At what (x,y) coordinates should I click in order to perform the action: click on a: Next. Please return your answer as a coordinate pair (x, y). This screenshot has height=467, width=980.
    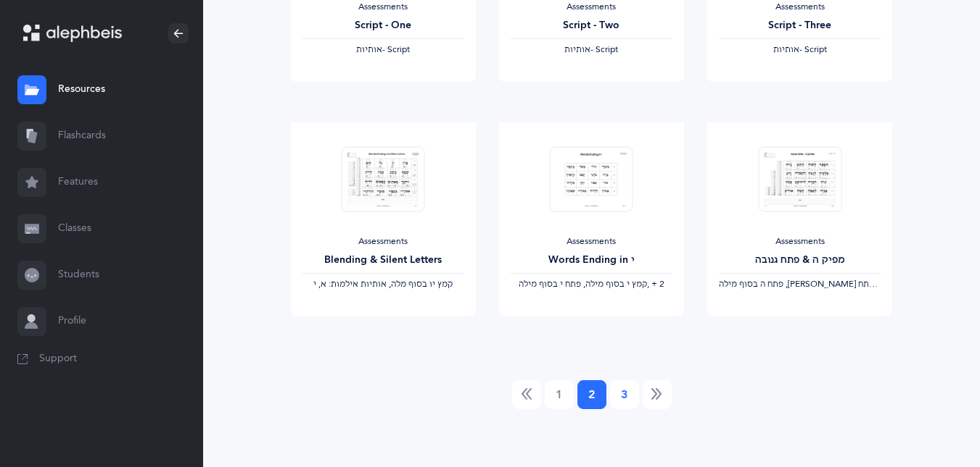
    Looking at the image, I should click on (657, 395).